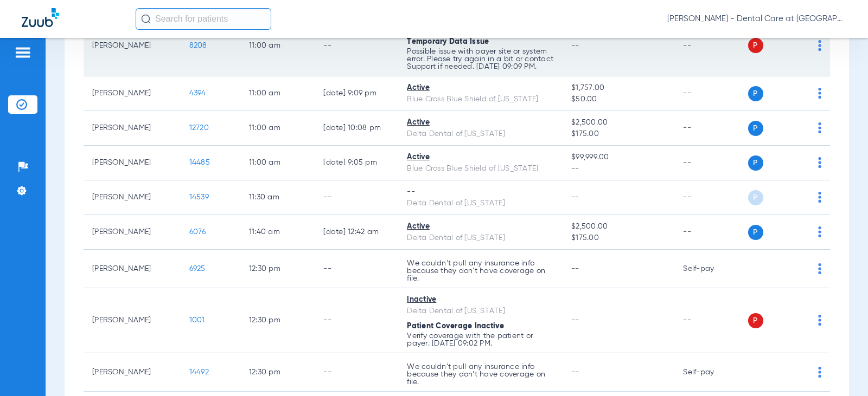 The height and width of the screenshot is (396, 868). Describe the element at coordinates (618, 99) in the screenshot. I see `span: $50.00` at that location.